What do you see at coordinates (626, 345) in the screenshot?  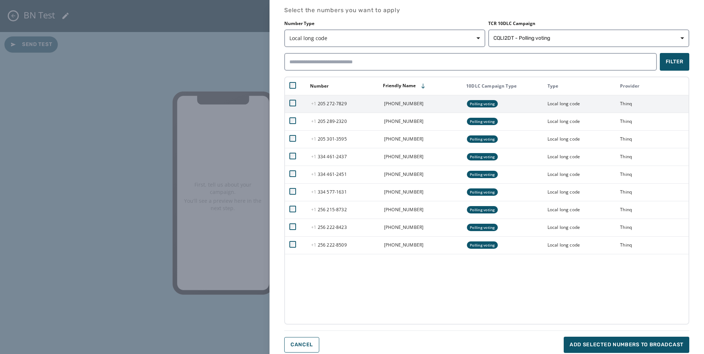 I see `button: Add selected numbers to broadcast` at bounding box center [626, 345].